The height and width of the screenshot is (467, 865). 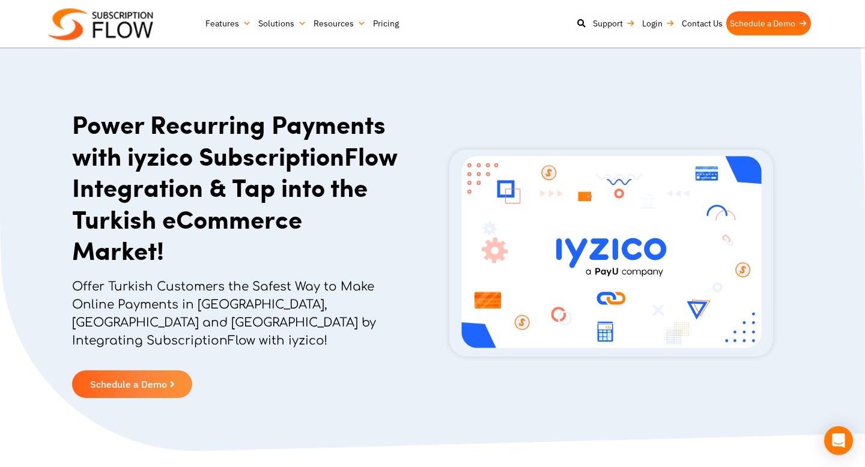 What do you see at coordinates (839, 441) in the screenshot?
I see `div: Open Intercom Messenger` at bounding box center [839, 441].